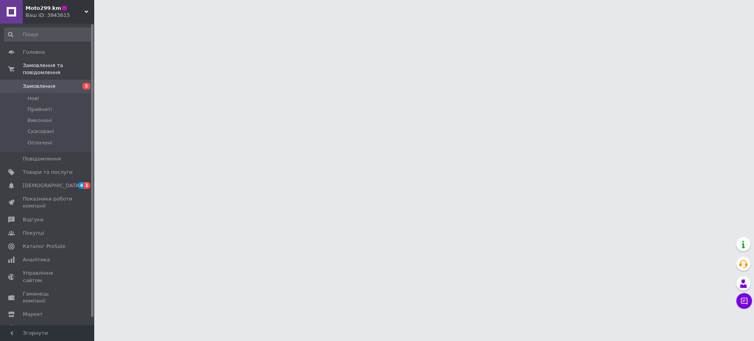  Describe the element at coordinates (40, 110) in the screenshot. I see `span: Прийняті` at that location.